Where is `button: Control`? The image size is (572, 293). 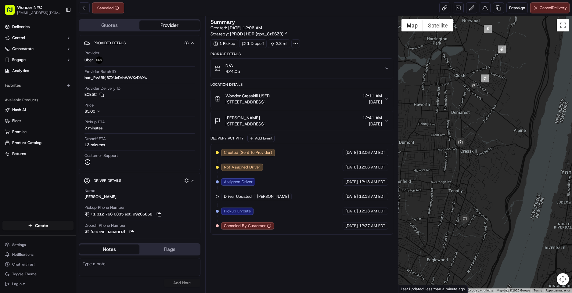
button: Control is located at coordinates (38, 38).